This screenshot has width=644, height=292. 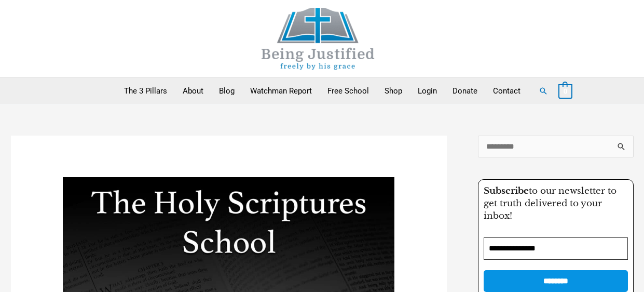 I want to click on a: Free School, so click(x=348, y=91).